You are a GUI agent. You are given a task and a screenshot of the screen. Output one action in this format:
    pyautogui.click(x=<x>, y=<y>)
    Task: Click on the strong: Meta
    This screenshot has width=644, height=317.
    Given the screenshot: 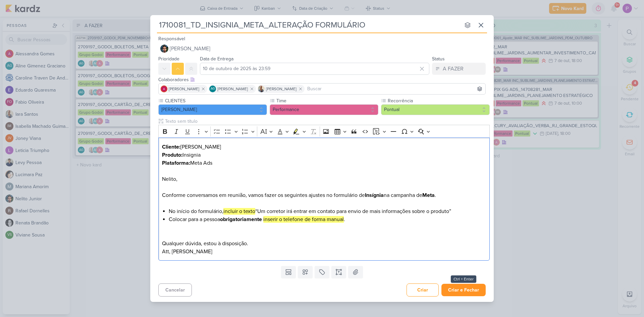 What is the action you would take?
    pyautogui.click(x=428, y=195)
    